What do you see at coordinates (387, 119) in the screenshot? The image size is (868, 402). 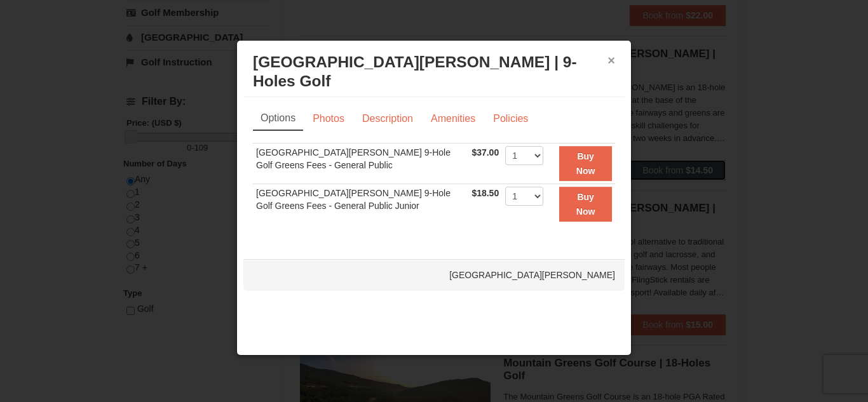 I see `a: Description` at bounding box center [387, 119].